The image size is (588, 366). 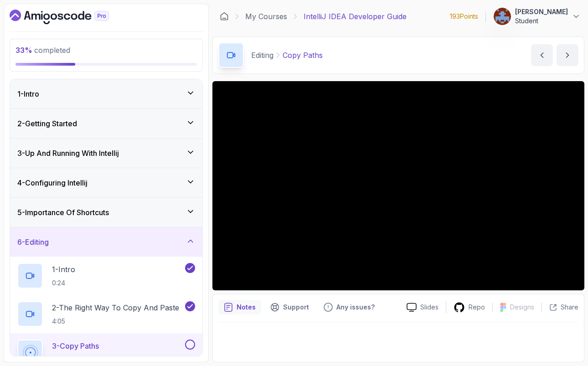 I want to click on h3: 5 - Importance Of Shortcuts, so click(x=63, y=212).